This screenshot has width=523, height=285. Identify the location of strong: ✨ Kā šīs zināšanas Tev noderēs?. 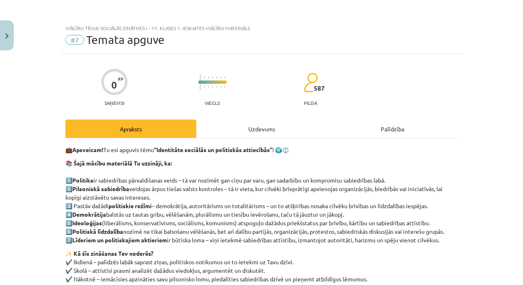
(109, 253).